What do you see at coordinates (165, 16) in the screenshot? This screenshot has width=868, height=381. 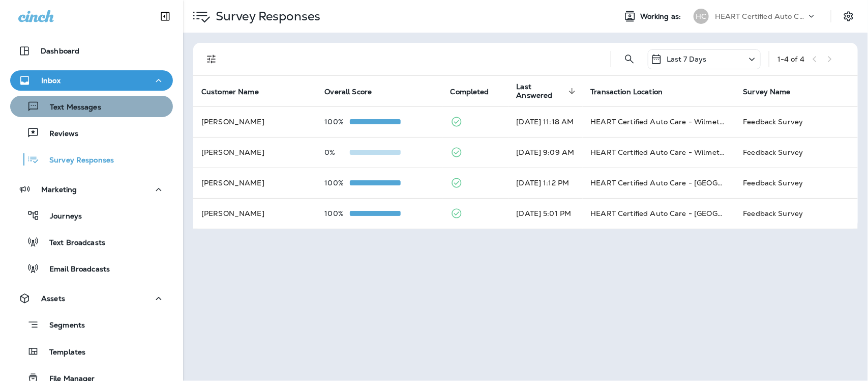 I see `button: Collapse Sidebar` at bounding box center [165, 16].